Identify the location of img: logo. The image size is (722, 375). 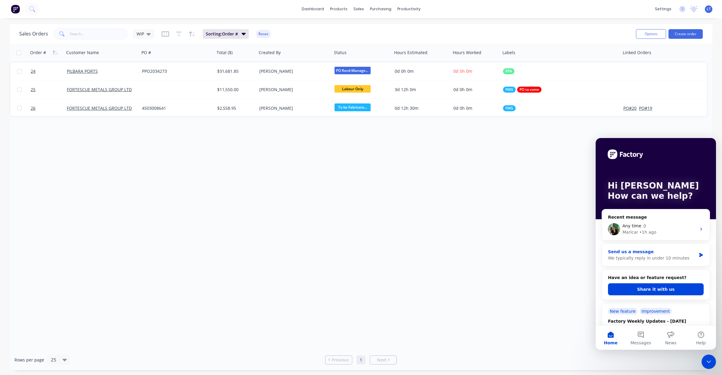
(30, 16).